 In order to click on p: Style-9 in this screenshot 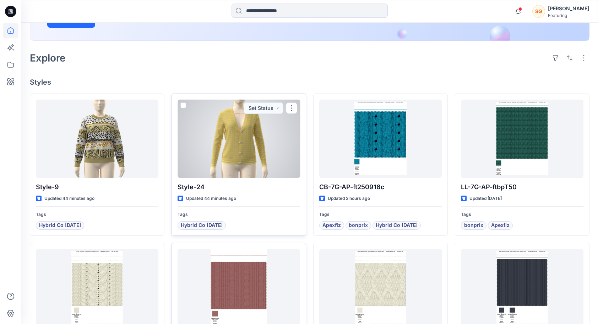, I will do `click(97, 187)`.